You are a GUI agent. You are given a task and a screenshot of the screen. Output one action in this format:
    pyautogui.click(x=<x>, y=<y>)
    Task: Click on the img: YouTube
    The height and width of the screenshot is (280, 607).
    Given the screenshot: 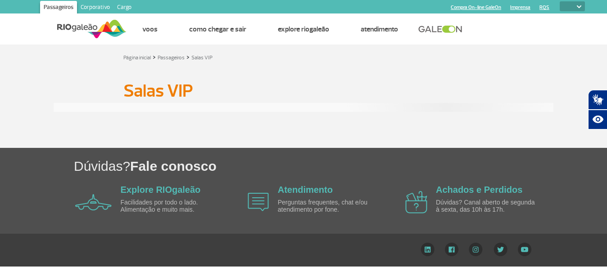 What is the action you would take?
    pyautogui.click(x=524, y=250)
    